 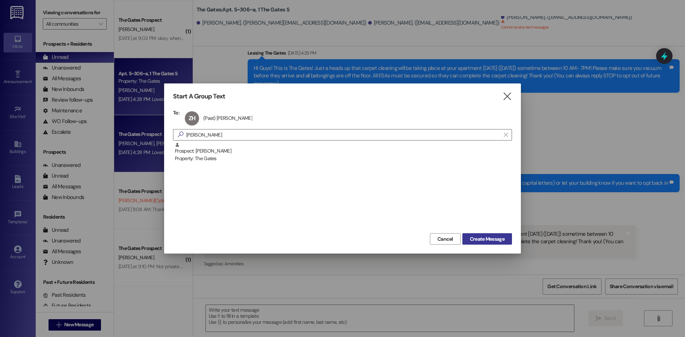 I want to click on button: Create Message, so click(x=487, y=239).